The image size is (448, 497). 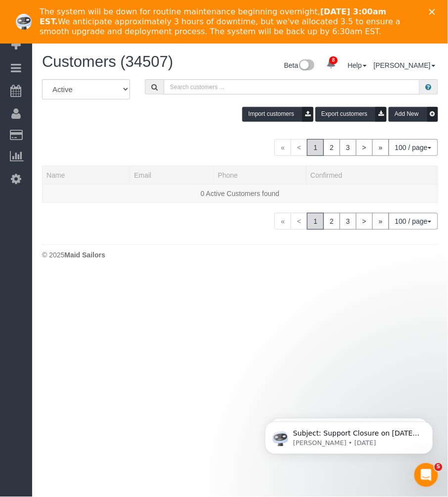 What do you see at coordinates (228, 22) in the screenshot?
I see `div: The system will be down for routine maintenance beginning overnight, We anticipate approximately ...` at bounding box center [228, 22].